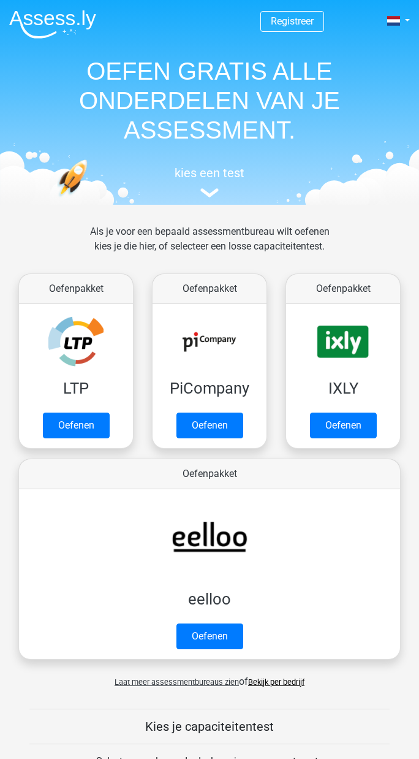  What do you see at coordinates (210, 193) in the screenshot?
I see `img: assessment` at bounding box center [210, 193].